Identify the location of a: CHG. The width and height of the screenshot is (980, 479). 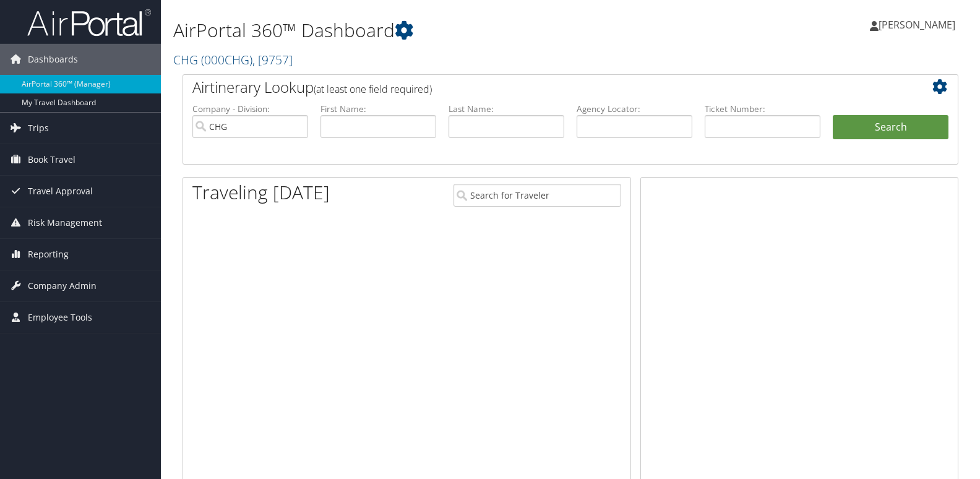
(233, 59).